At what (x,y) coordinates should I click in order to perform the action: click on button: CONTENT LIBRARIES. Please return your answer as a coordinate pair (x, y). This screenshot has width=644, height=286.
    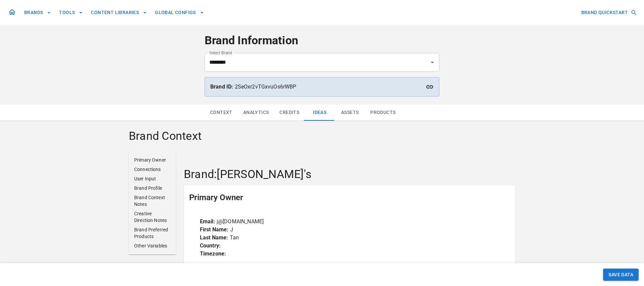
    Looking at the image, I should click on (119, 12).